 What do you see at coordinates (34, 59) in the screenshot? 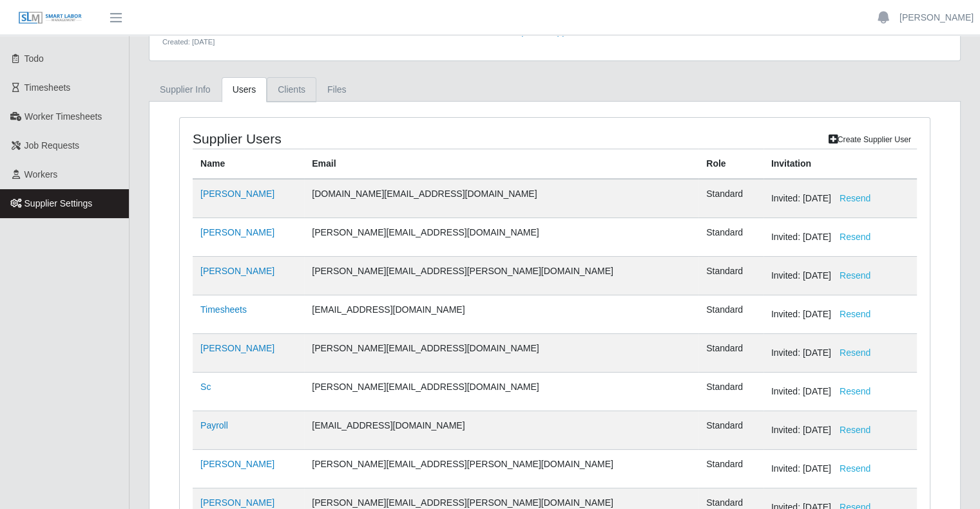
I see `span: Todo` at bounding box center [34, 59].